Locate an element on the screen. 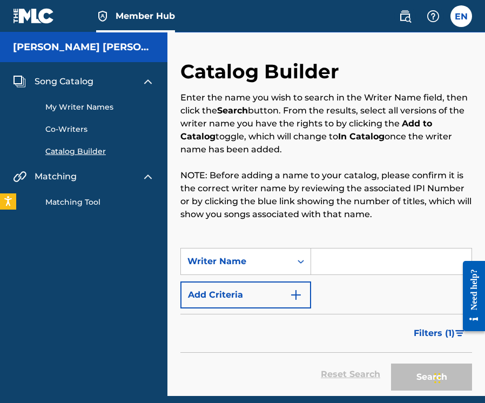  a: Matching Tool is located at coordinates (100, 202).